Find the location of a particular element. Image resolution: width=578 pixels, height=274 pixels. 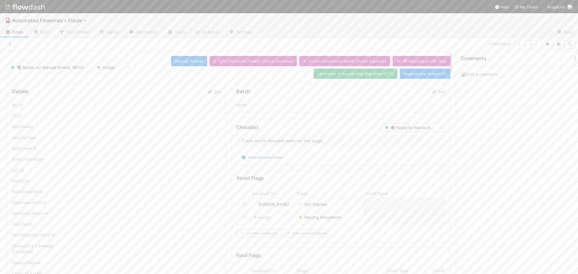

button: Regenerate Ledger/FS is located at coordinates (425, 74).